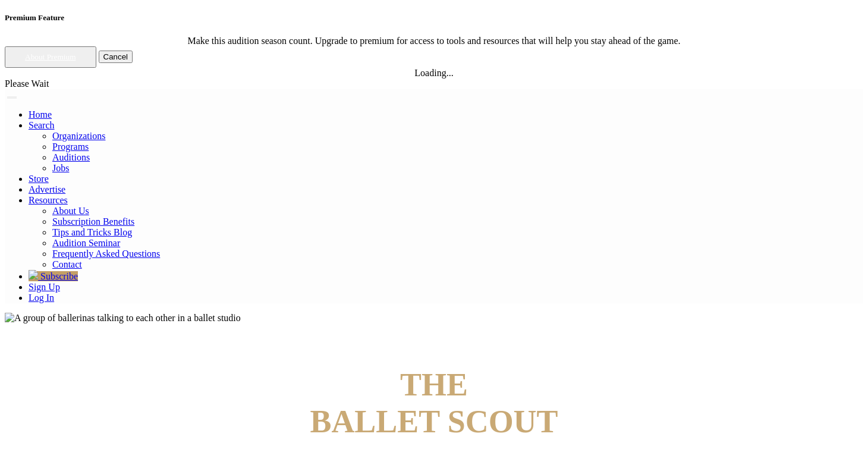  Describe the element at coordinates (47, 189) in the screenshot. I see `a: Advertise` at that location.